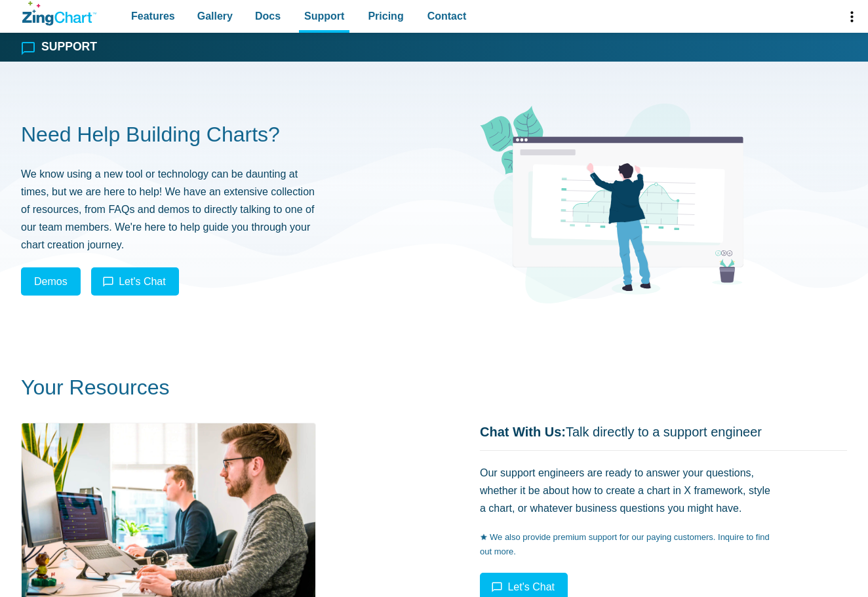 The image size is (868, 597). What do you see at coordinates (50, 282) in the screenshot?
I see `a: Demos` at bounding box center [50, 282].